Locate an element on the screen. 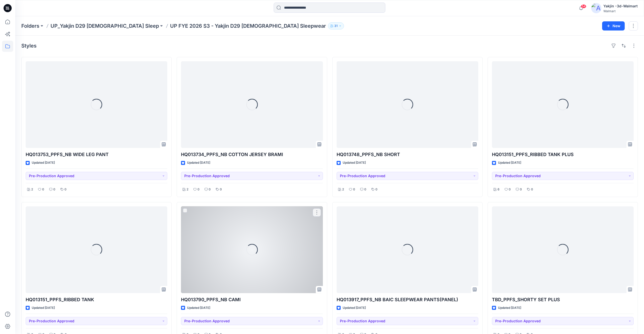 Image resolution: width=644 pixels, height=334 pixels. p: TBD_PPFS_SHORTY SET PLUS is located at coordinates (563, 300).